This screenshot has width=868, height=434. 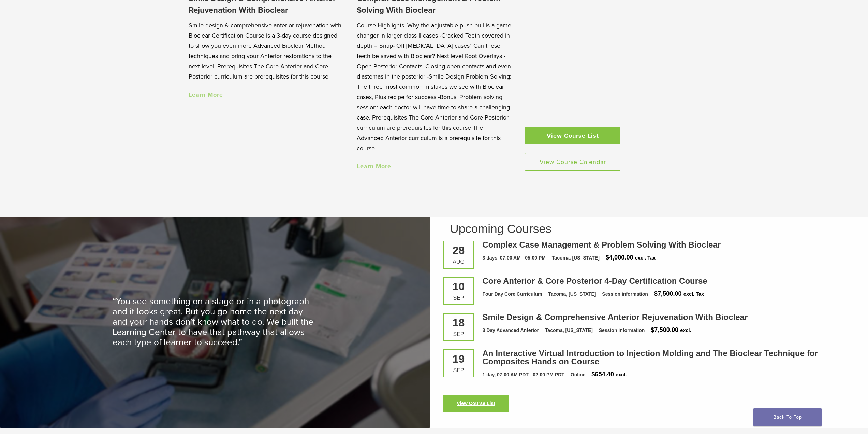 I want to click on div: 28, so click(x=459, y=250).